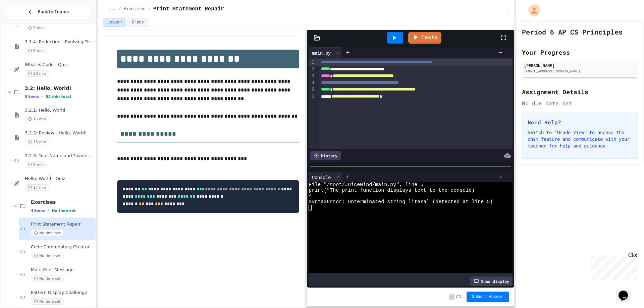 This screenshot has width=644, height=308. Describe the element at coordinates (38, 211) in the screenshot. I see `span: 4 items` at that location.